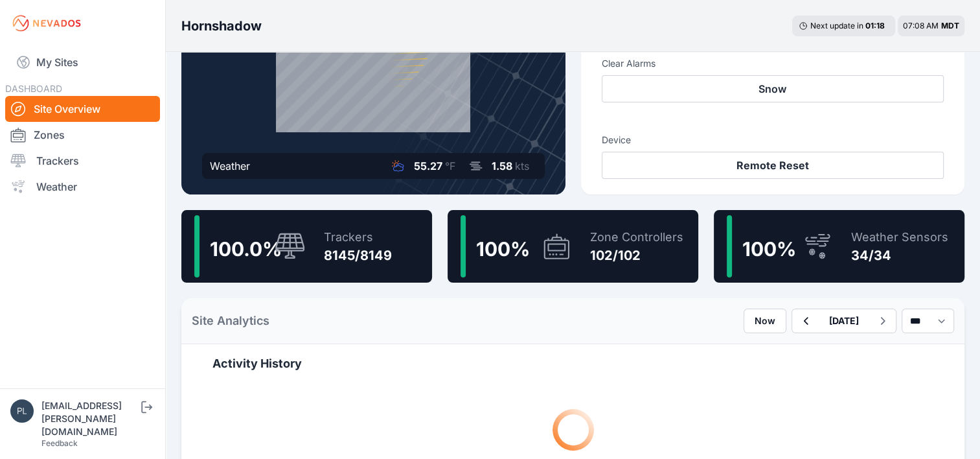  Describe the element at coordinates (221, 26) in the screenshot. I see `nav: Breadcrumb` at that location.